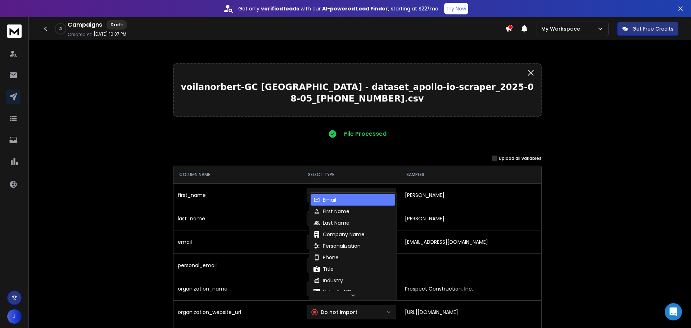 The width and height of the screenshot is (691, 328). Describe the element at coordinates (325, 200) in the screenshot. I see `div: Email` at that location.